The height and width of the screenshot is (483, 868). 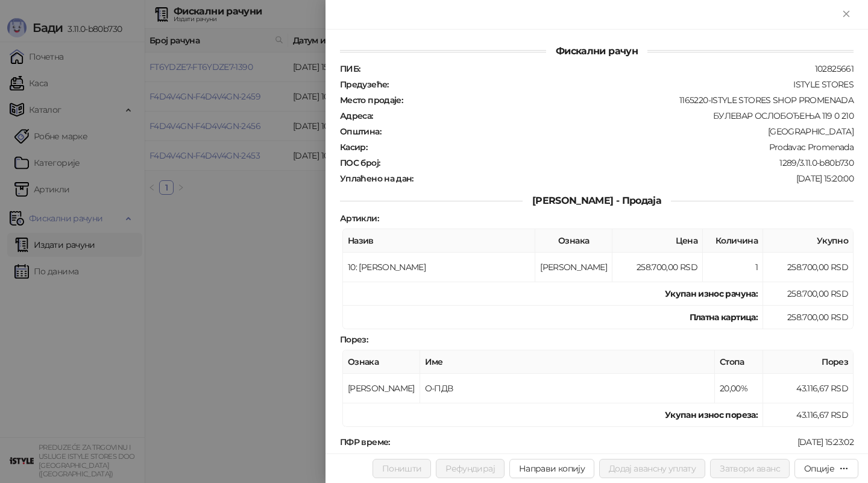 I want to click on button: Поништи, so click(x=402, y=468).